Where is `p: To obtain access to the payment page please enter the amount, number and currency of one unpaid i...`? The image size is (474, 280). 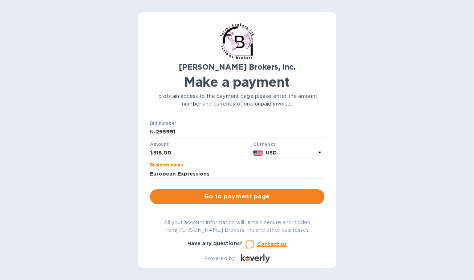 p: To obtain access to the payment page please enter the amount, number and currency of one unpaid i... is located at coordinates (237, 100).